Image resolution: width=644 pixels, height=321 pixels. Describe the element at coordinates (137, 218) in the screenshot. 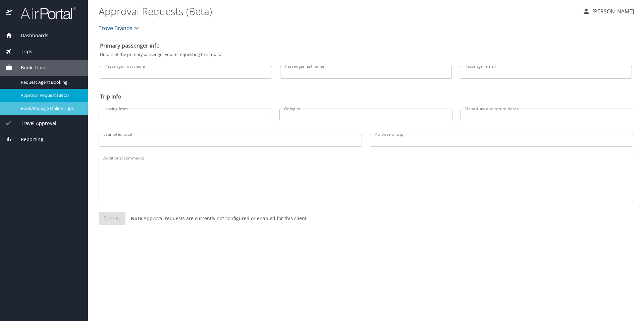

I see `strong: Note:` at that location.